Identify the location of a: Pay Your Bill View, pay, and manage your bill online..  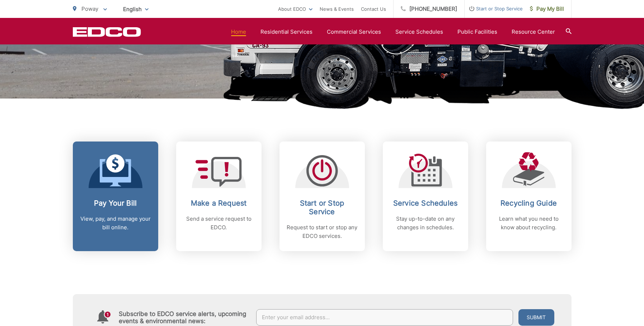
(116, 196).